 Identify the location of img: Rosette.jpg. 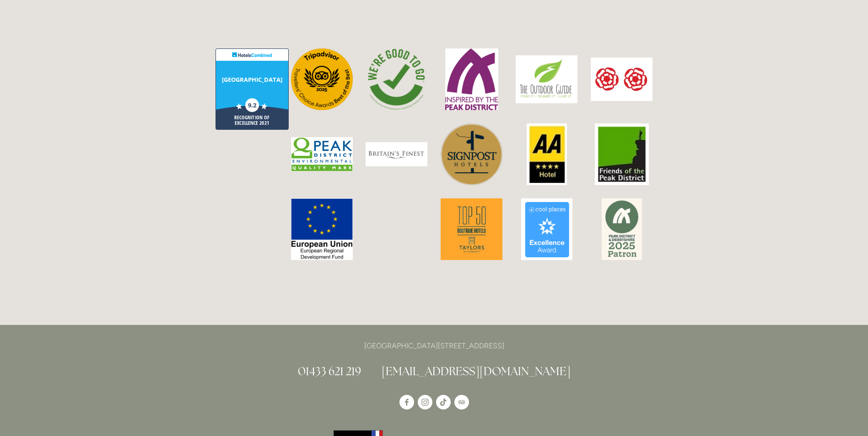
(621, 80).